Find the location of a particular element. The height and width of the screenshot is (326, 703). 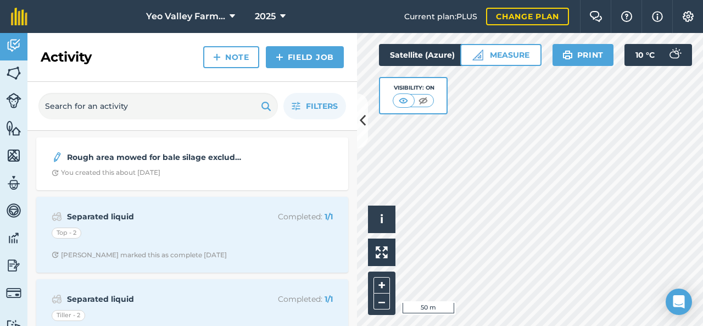

strong: Rough area mowed for bale silage excluding fonthill paddock areas is located at coordinates (154, 157).